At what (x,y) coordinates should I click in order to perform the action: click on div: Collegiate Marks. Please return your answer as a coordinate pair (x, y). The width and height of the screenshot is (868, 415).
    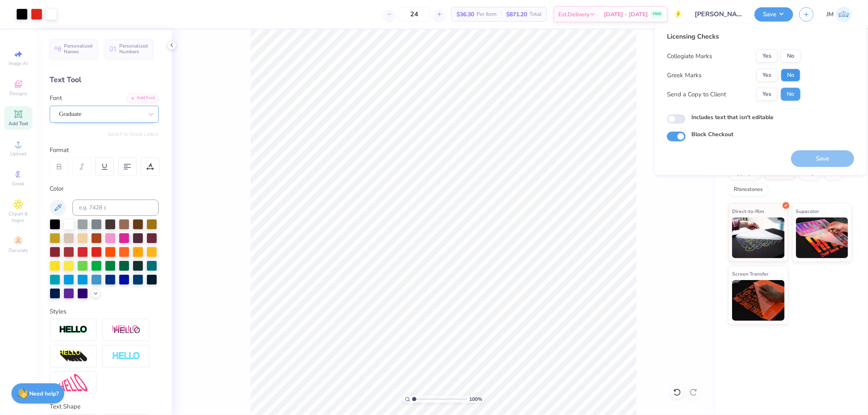
    Looking at the image, I should click on (689, 56).